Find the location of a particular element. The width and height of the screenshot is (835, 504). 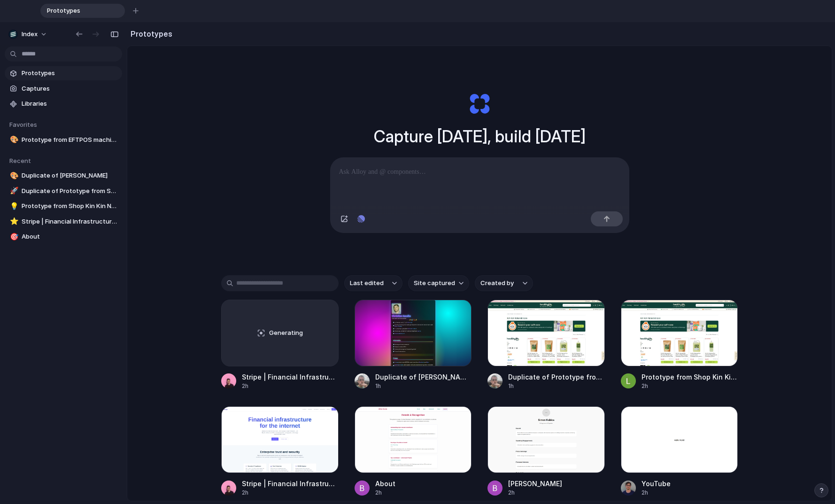

span: Duplicate of Prototype from Shop Kin Kin Naturals Eco | Healthylife is located at coordinates (70, 191).